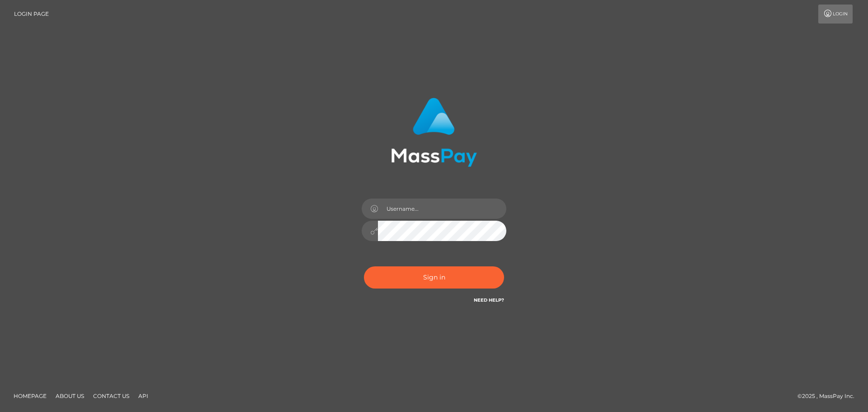 The image size is (868, 412). Describe the element at coordinates (434, 277) in the screenshot. I see `button: Sign in` at that location.